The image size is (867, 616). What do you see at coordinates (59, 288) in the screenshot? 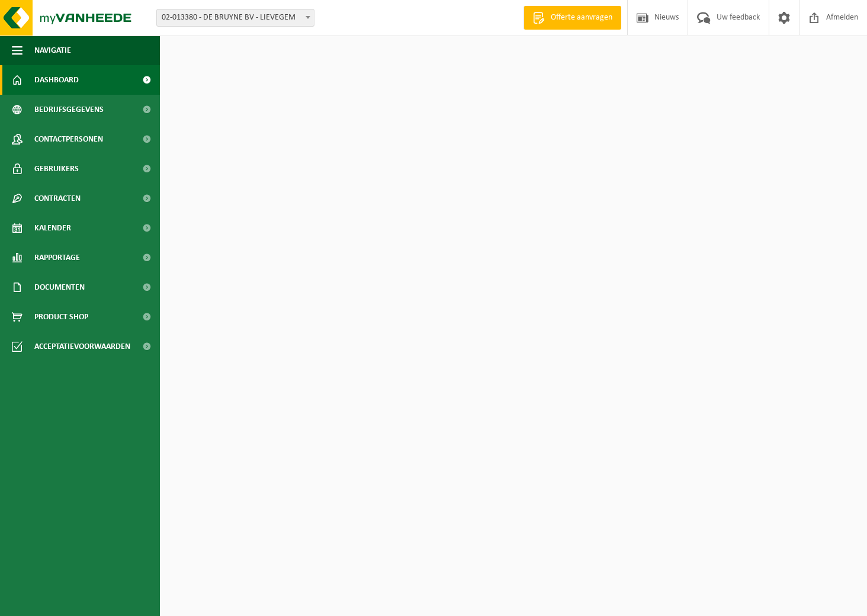
I see `span: Documenten` at bounding box center [59, 288].